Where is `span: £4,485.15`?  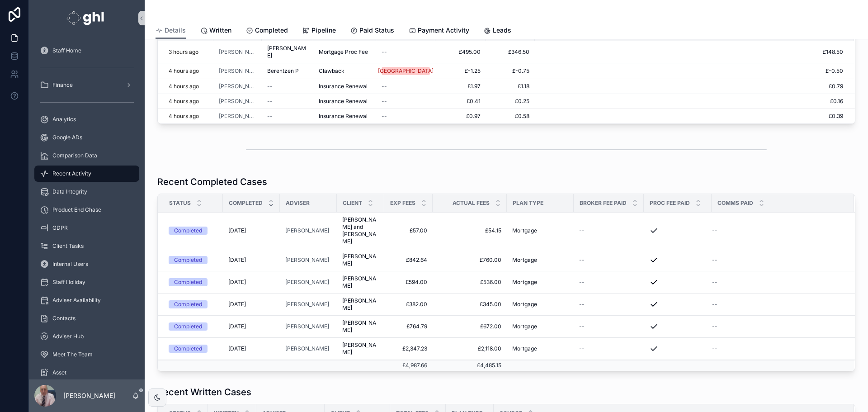
span: £4,485.15 is located at coordinates (489, 365).